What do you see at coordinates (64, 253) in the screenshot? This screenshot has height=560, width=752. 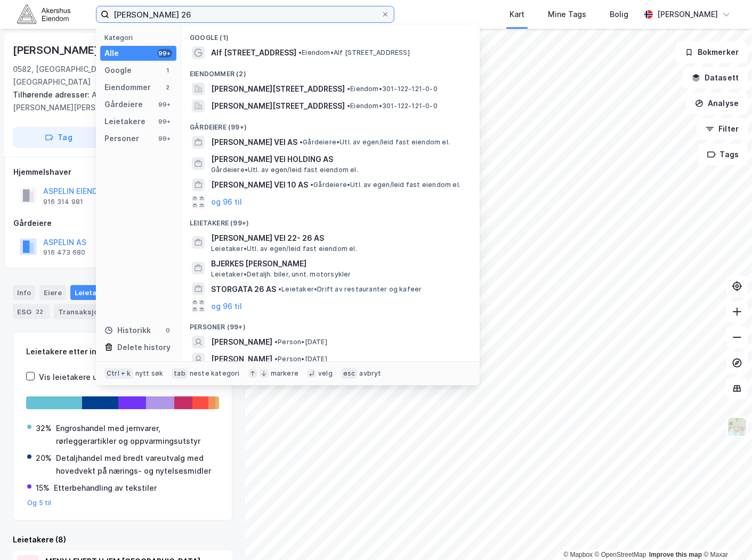 I see `div: 916 473 680` at bounding box center [64, 253].